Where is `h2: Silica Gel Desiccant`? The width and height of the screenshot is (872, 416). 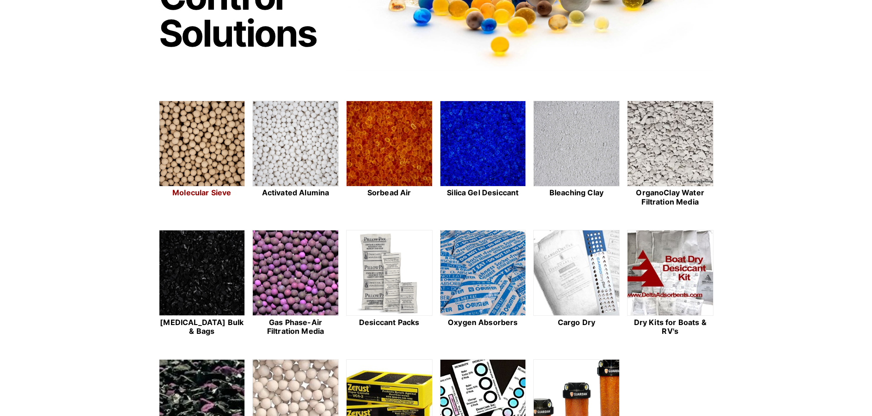
h2: Silica Gel Desiccant is located at coordinates (483, 193).